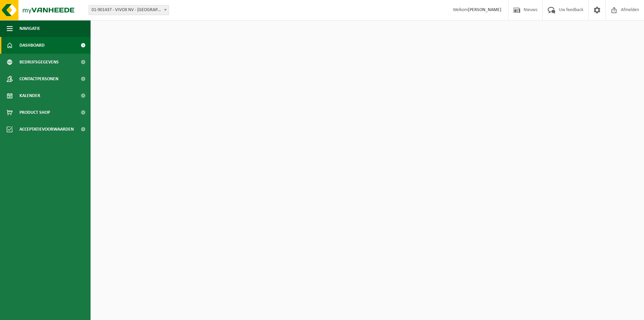 This screenshot has width=644, height=320. What do you see at coordinates (34, 112) in the screenshot?
I see `span: Product Shop` at bounding box center [34, 112].